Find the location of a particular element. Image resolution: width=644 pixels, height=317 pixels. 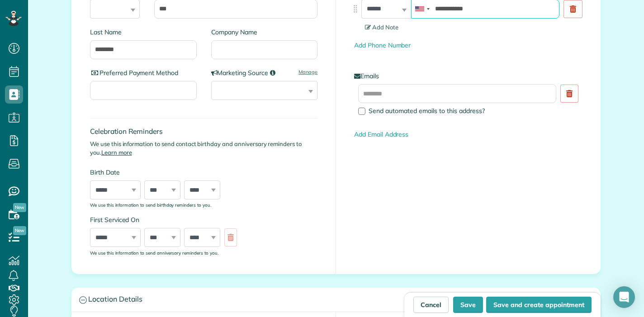

h3: Location Details is located at coordinates (336, 300).